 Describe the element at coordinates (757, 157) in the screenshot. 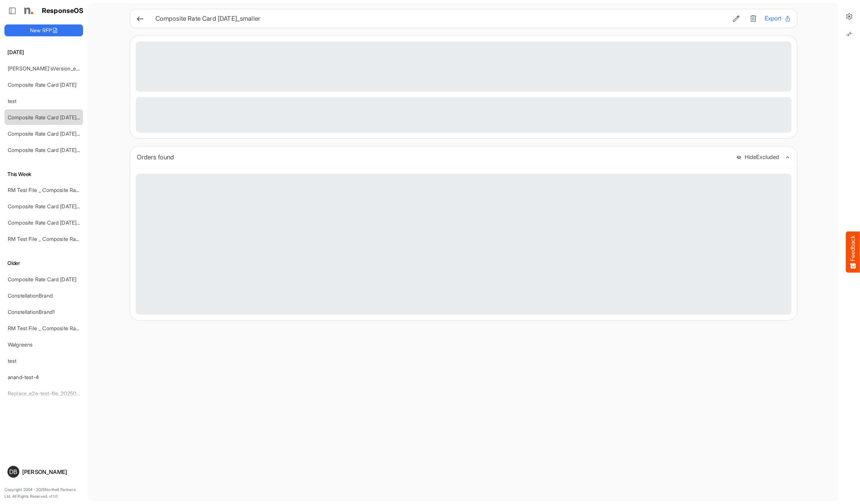

I see `button: HideExcluded` at that location.